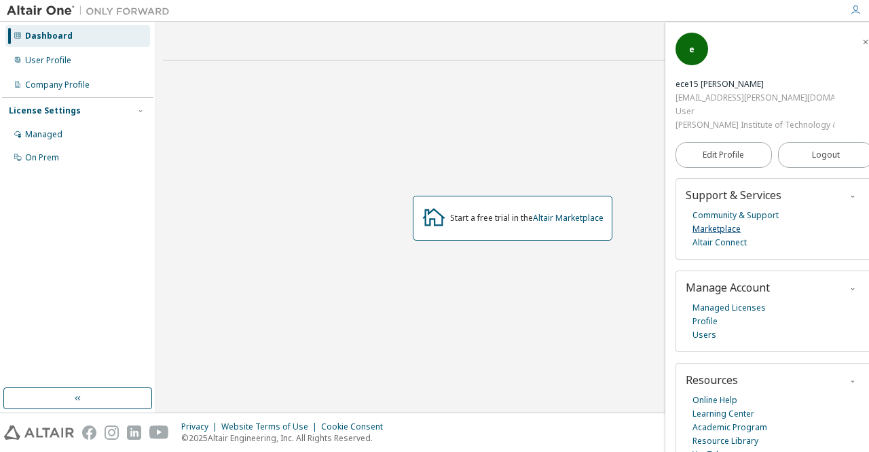 This screenshot has width=869, height=452. Describe the element at coordinates (39, 432) in the screenshot. I see `img: altair_logo.svg` at that location.